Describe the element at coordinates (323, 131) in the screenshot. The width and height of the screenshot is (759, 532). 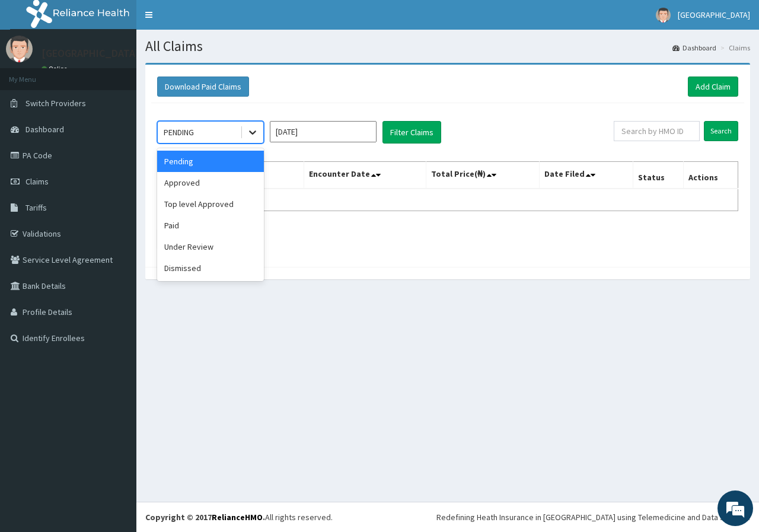
I see `input: Select Month and Year` at that location.